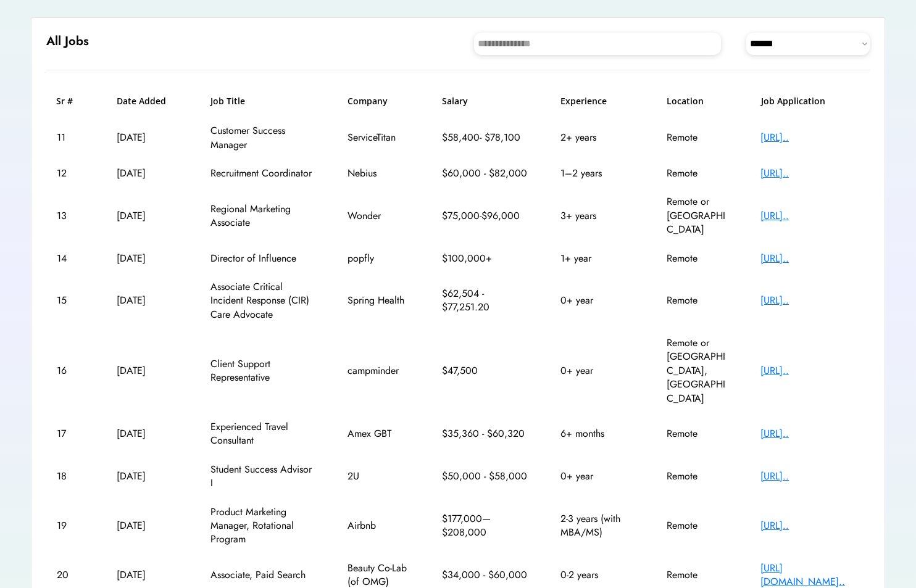 This screenshot has width=916, height=588. I want to click on div: 18, so click(71, 477).